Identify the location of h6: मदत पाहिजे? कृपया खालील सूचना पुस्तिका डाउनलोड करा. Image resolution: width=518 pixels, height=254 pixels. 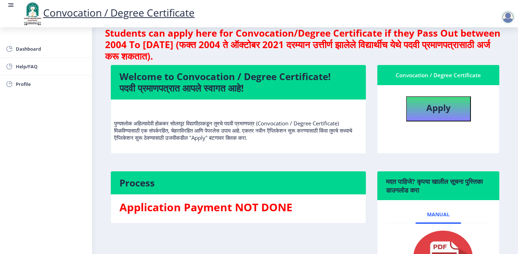
(438, 186).